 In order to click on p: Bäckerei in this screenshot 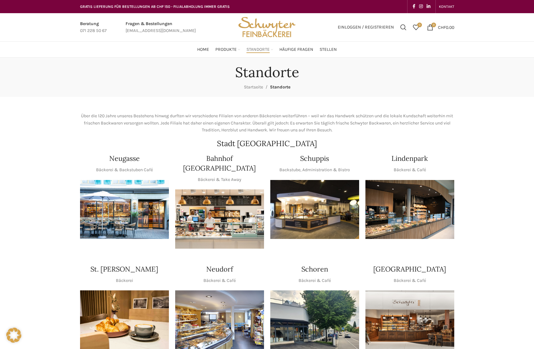, I will do `click(124, 281)`.